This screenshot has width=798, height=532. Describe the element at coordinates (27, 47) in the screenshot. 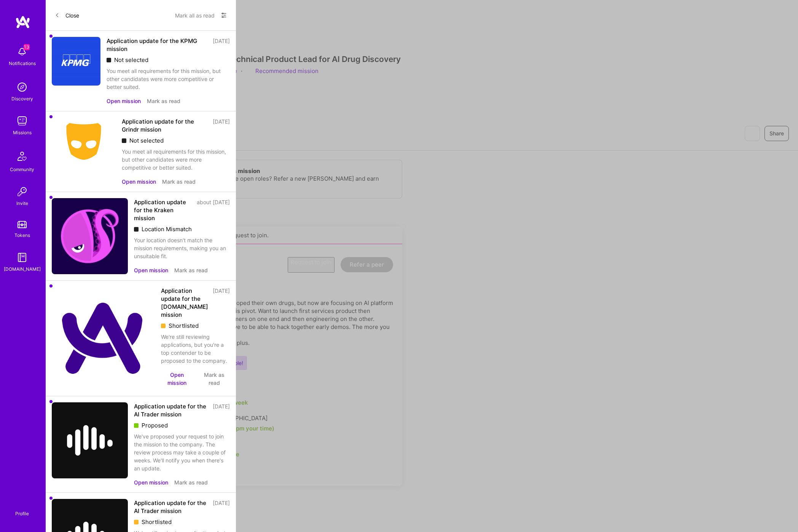

I see `span: 13` at that location.